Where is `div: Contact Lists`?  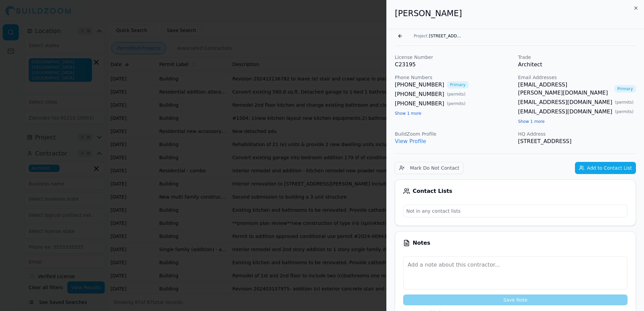
div: Contact Lists is located at coordinates (516, 191).